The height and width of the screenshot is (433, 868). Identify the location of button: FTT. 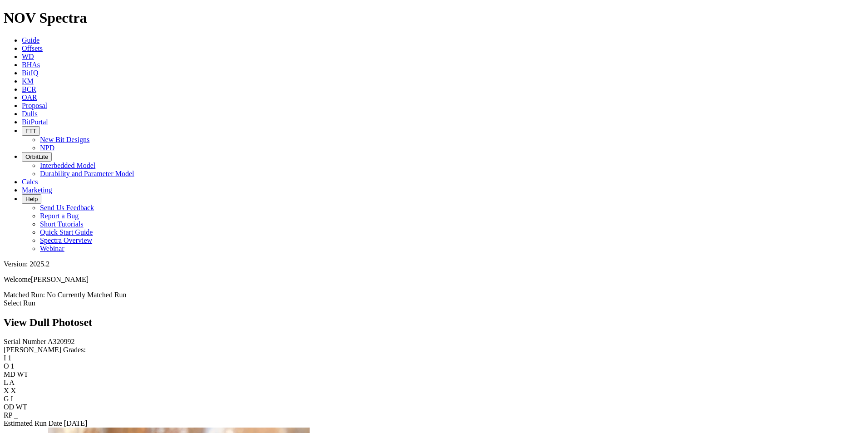
(31, 131).